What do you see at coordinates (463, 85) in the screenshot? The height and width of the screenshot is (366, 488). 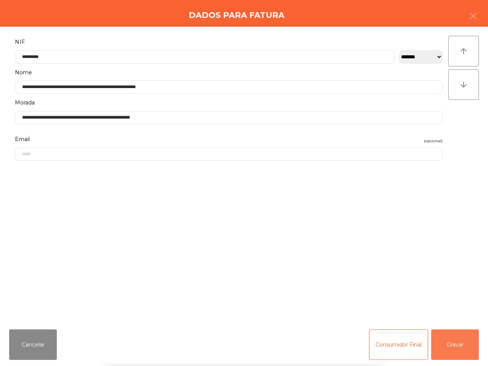 I see `button: arrow_downward` at bounding box center [463, 85].